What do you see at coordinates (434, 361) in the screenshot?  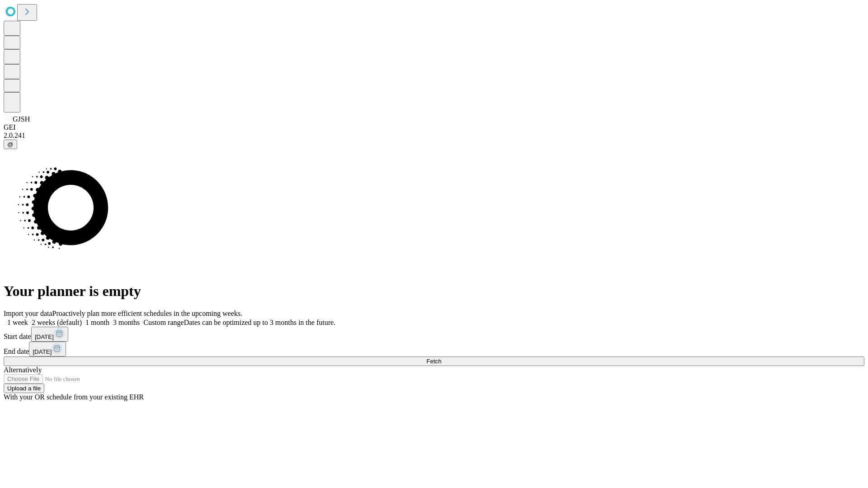 I see `button: Fetch` at bounding box center [434, 361].